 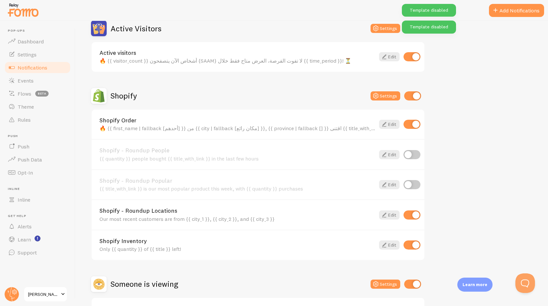 I want to click on span: beta, so click(x=42, y=94).